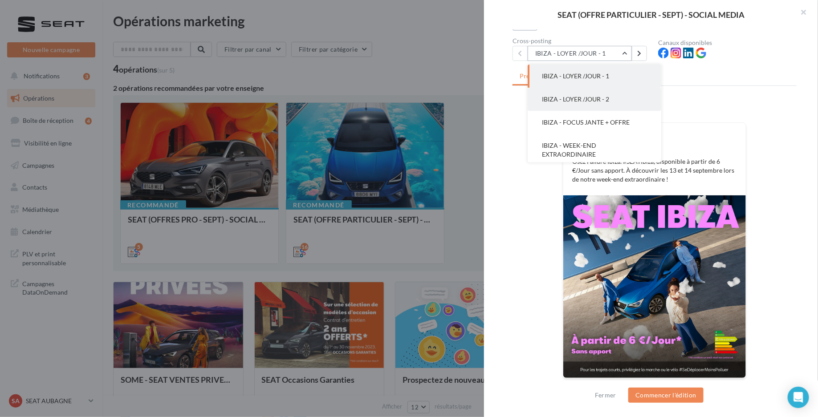  Describe the element at coordinates (606, 396) in the screenshot. I see `button: Fermer` at that location.